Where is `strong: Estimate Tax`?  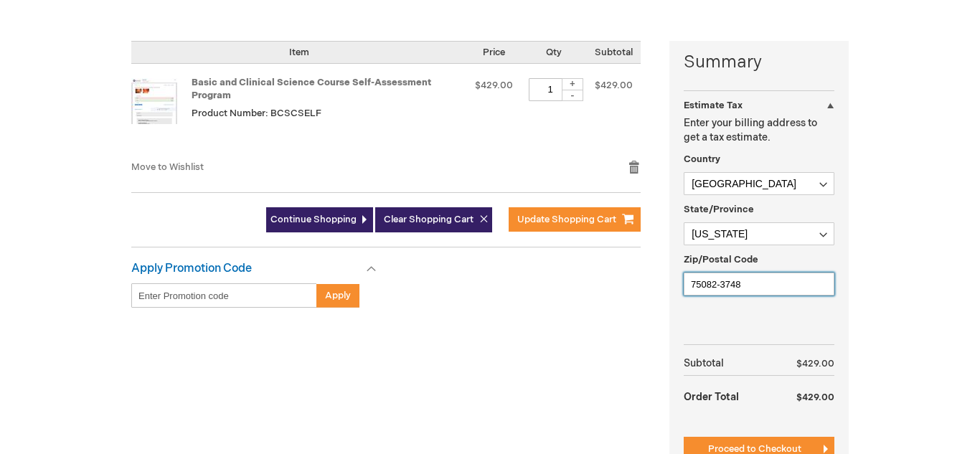 strong: Estimate Tax is located at coordinates (713, 106).